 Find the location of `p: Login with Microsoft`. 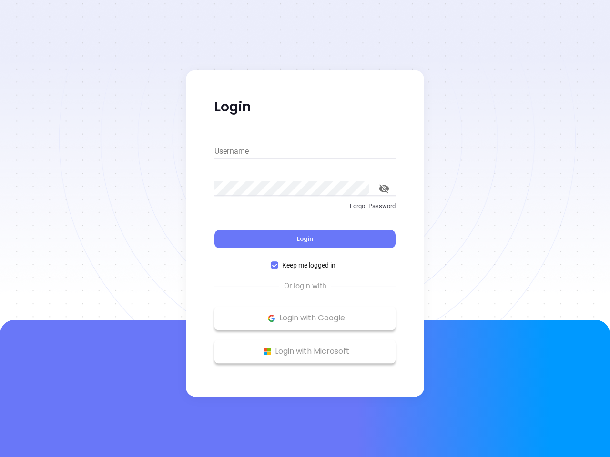

p: Login with Microsoft is located at coordinates (305, 352).